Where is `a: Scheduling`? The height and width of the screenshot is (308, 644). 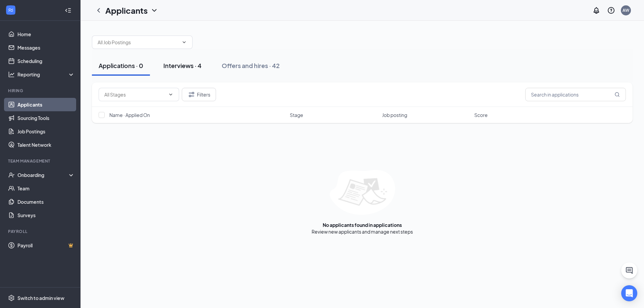
a: Scheduling is located at coordinates (46, 61).